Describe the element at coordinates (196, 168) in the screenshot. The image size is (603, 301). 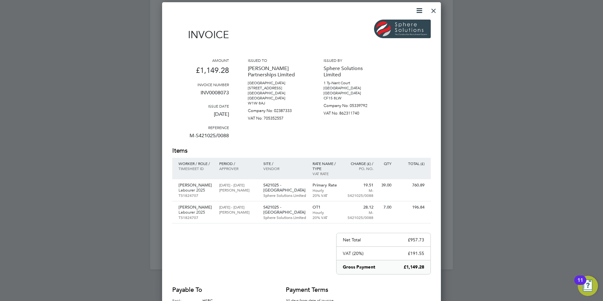
I see `p: Timesheet ID` at that location.